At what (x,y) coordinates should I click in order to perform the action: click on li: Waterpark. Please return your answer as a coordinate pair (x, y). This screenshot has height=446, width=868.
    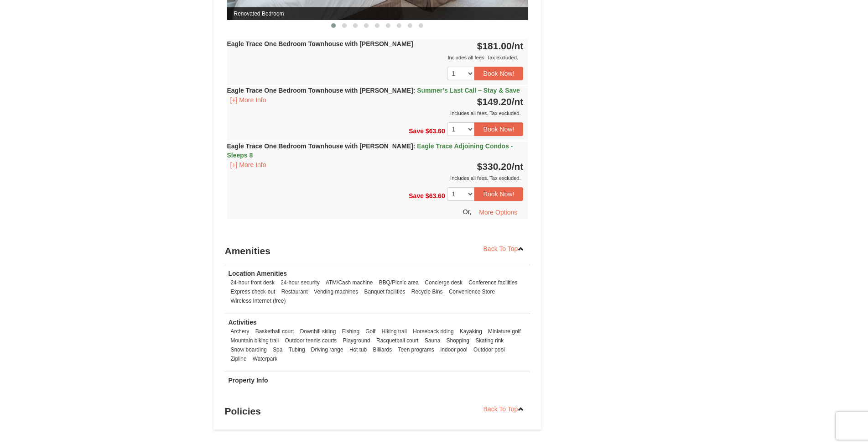
    Looking at the image, I should click on (265, 359).